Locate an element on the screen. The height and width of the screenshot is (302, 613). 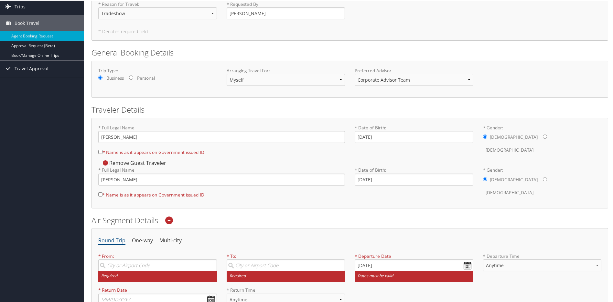
label: Trip Type: is located at coordinates (157, 70).